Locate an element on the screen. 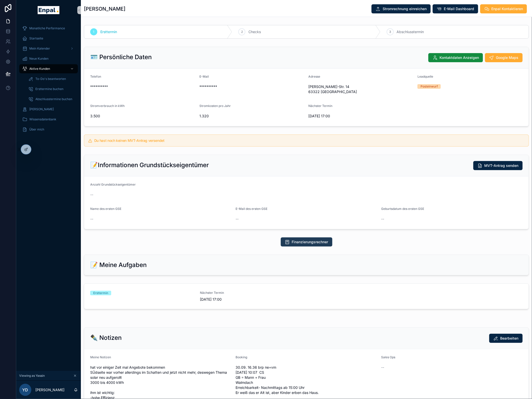 Image resolution: width=532 pixels, height=399 pixels. span: E-Mail des ersten GSE is located at coordinates (251, 209).